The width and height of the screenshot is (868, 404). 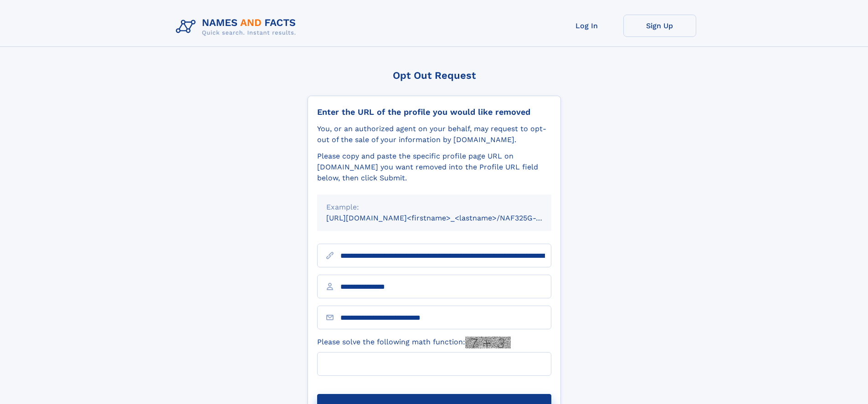 I want to click on a: Sign Up, so click(x=660, y=26).